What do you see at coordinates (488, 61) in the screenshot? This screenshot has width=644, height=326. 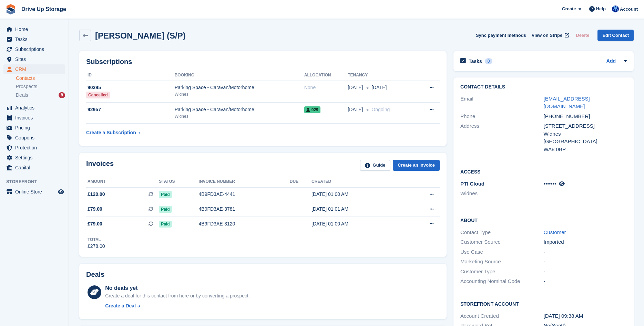 I see `div: 0` at bounding box center [488, 61].